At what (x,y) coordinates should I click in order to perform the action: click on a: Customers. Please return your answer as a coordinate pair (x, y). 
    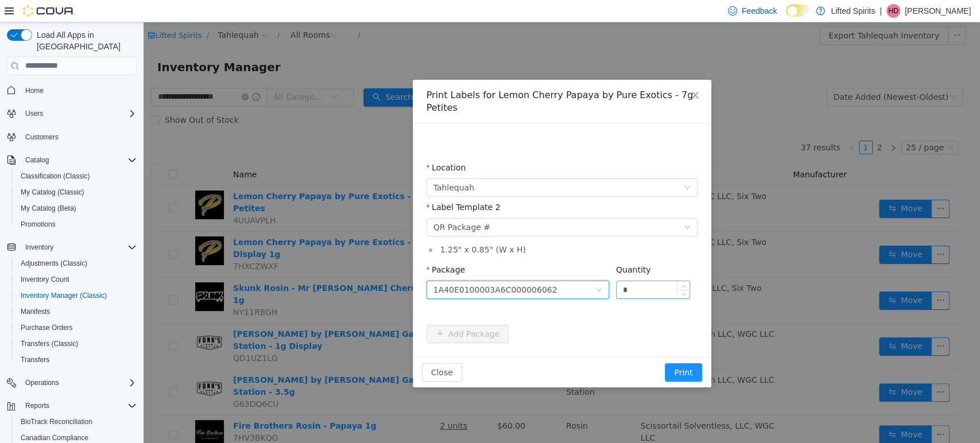
    Looking at the image, I should click on (42, 137).